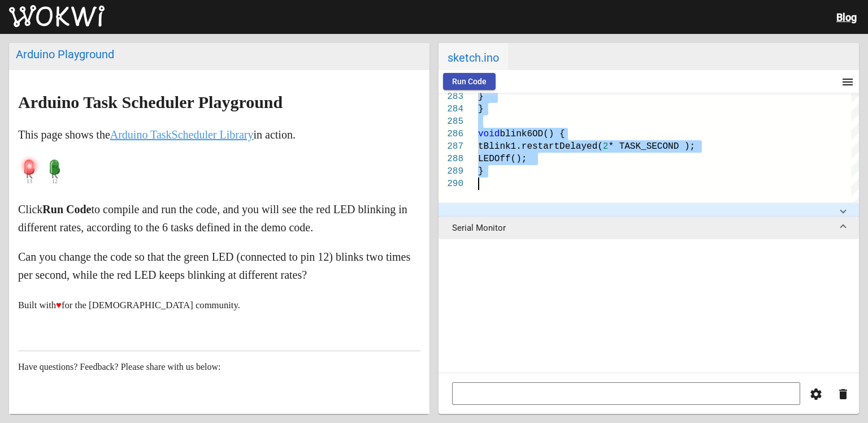  What do you see at coordinates (846, 17) in the screenshot?
I see `a: Blog` at bounding box center [846, 17].